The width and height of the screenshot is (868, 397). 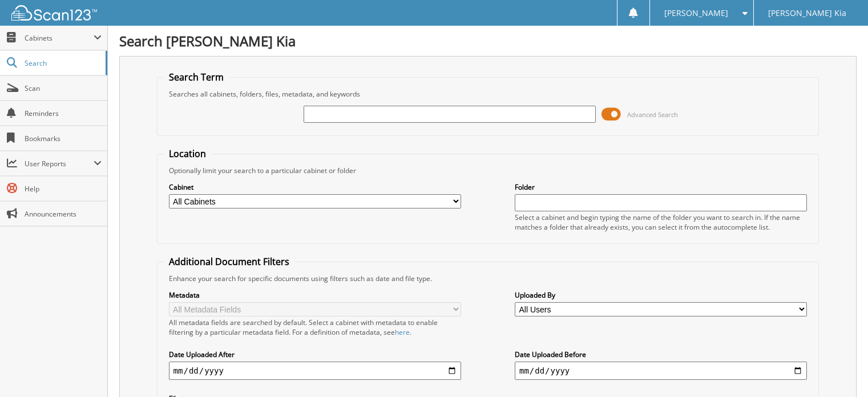 What do you see at coordinates (55, 13) in the screenshot?
I see `img: scan123-logo-white.svg` at bounding box center [55, 13].